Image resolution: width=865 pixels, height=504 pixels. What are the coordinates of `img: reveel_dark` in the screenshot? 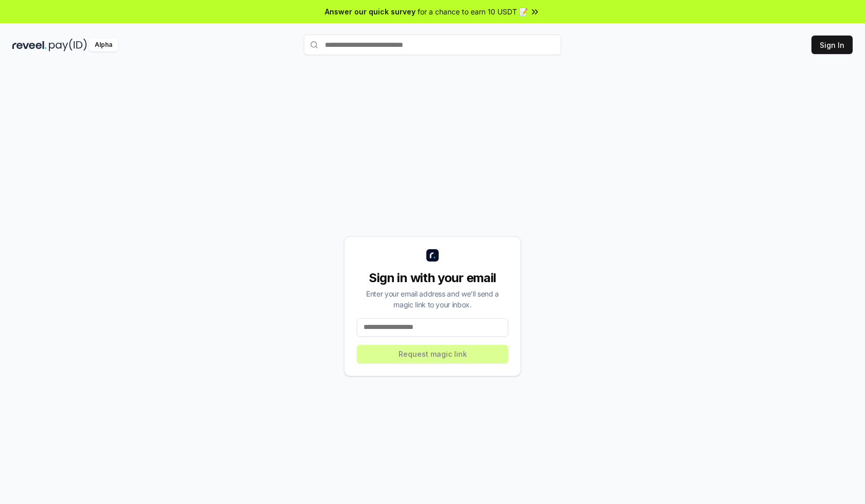 It's located at (29, 45).